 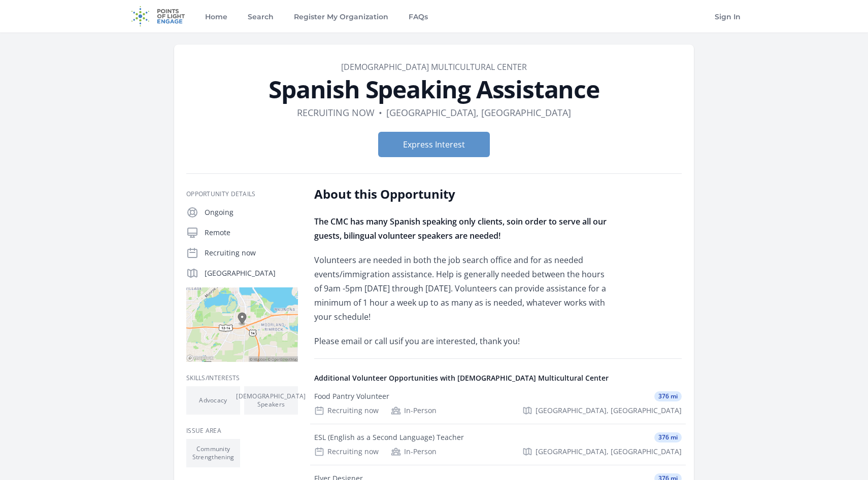 What do you see at coordinates (336, 112) in the screenshot?
I see `dd: Recruiting now` at bounding box center [336, 112].